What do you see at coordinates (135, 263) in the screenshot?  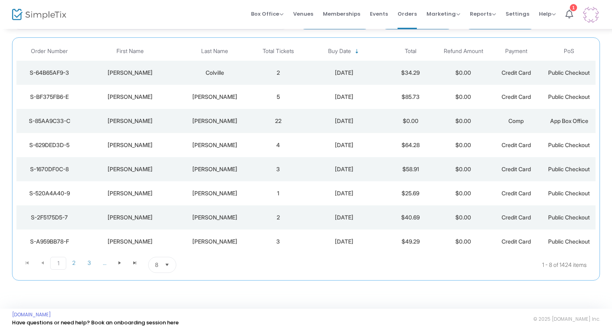 I see `span: Go to the last page` at bounding box center [135, 263].